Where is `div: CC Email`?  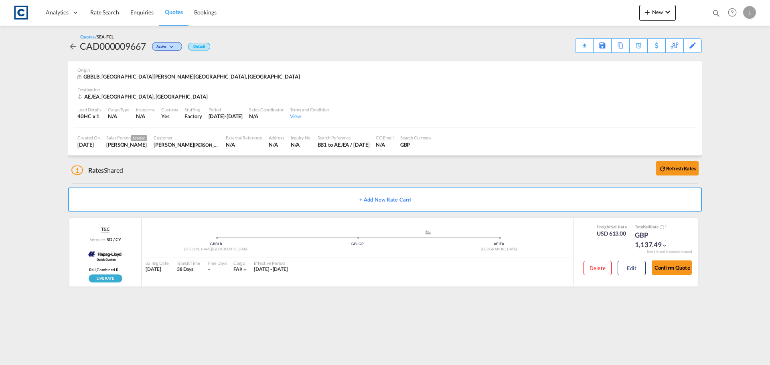
div: CC Email is located at coordinates (385, 138).